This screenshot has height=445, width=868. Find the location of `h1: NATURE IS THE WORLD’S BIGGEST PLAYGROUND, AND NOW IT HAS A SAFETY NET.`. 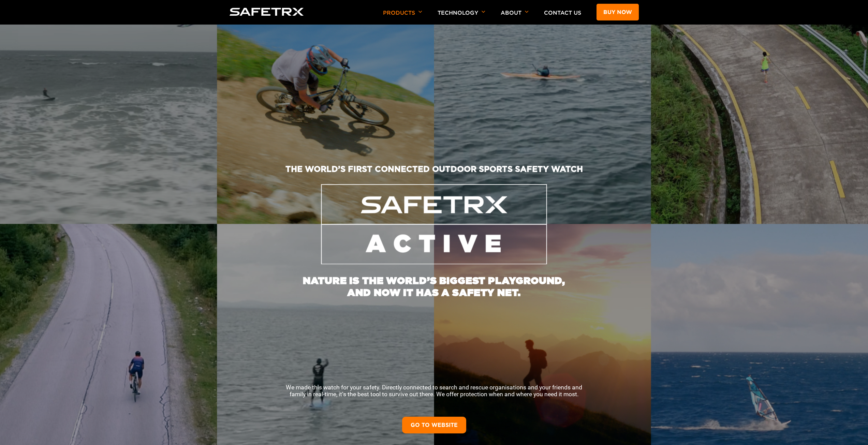

h1: NATURE IS THE WORLD’S BIGGEST PLAYGROUND, AND NOW IT HAS A SAFETY NET. is located at coordinates (434, 281).